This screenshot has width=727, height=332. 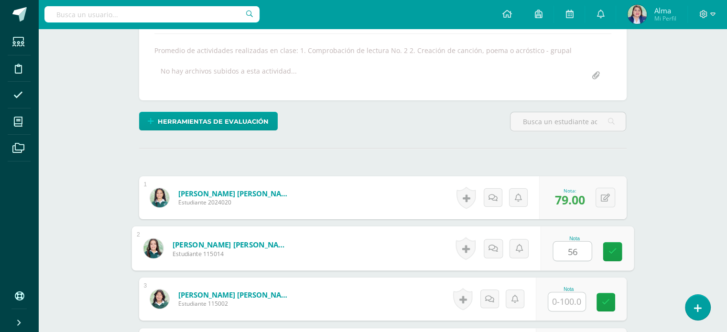 What do you see at coordinates (236, 304) in the screenshot?
I see `span: Estudiante 115002` at bounding box center [236, 304].